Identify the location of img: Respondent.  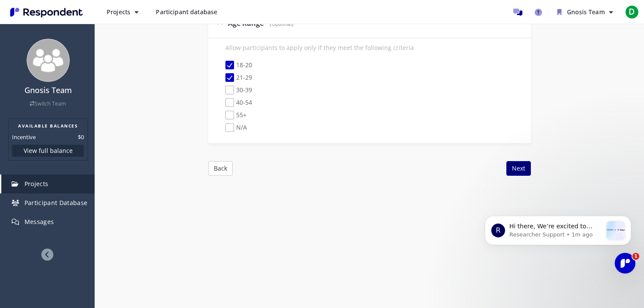
(46, 12).